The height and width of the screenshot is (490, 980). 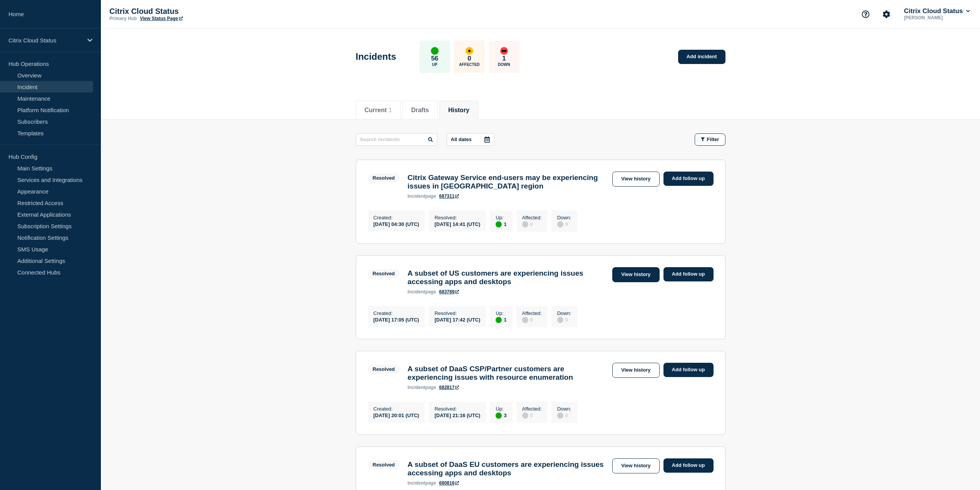 What do you see at coordinates (449, 292) in the screenshot?
I see `a: 683789` at bounding box center [449, 292].